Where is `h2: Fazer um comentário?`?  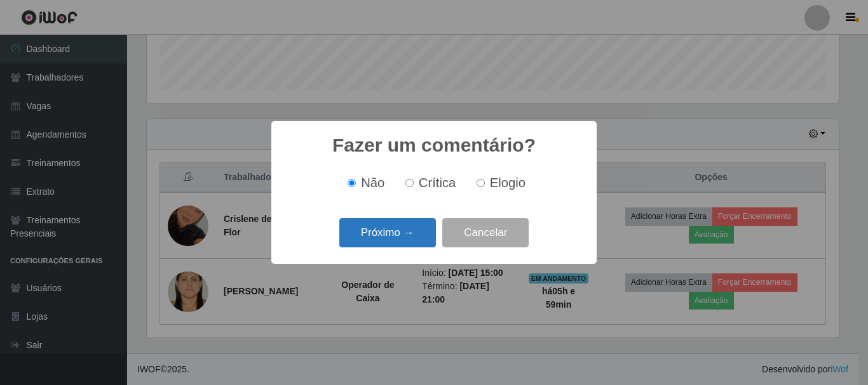
h2: Fazer um comentário? is located at coordinates (434, 145).